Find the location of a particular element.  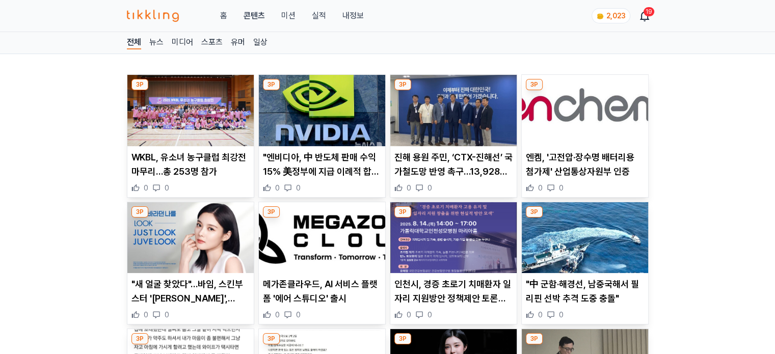

a: 미디어 is located at coordinates (182, 43).